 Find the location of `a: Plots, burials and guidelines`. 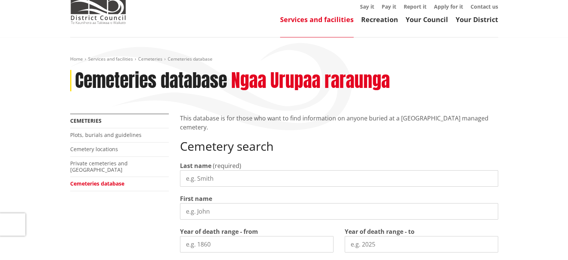

a: Plots, burials and guidelines is located at coordinates (106, 134).